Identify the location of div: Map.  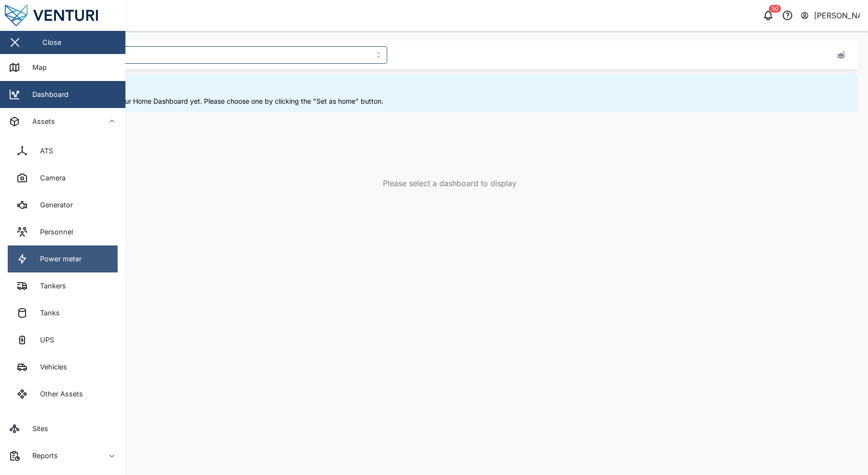
(36, 68).